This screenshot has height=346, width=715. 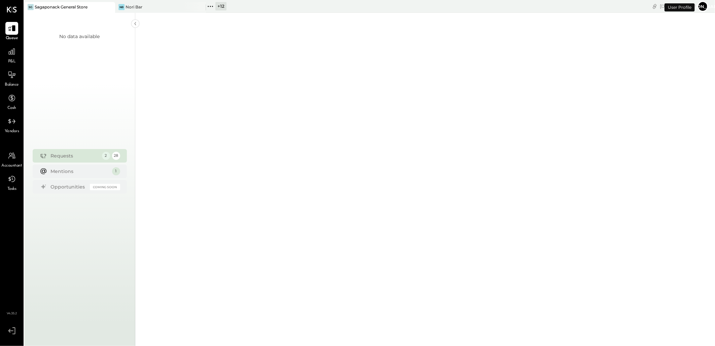 I want to click on a: P&L, so click(x=12, y=55).